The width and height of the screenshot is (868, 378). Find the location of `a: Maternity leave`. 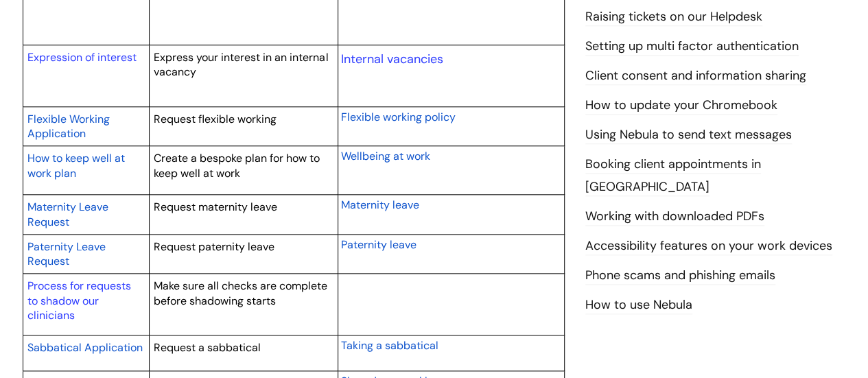

a: Maternity leave is located at coordinates (380, 205).